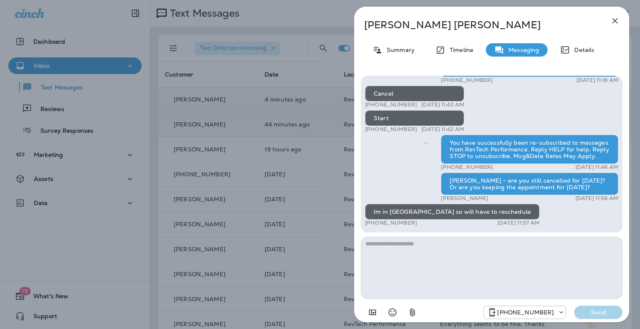 Image resolution: width=640 pixels, height=329 pixels. Describe the element at coordinates (524, 313) in the screenshot. I see `div: +1 (571) 520-7309` at that location.